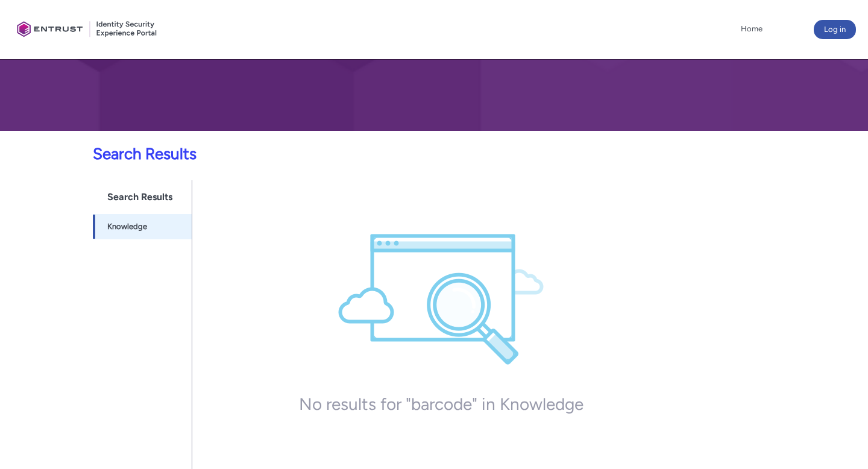 Image resolution: width=868 pixels, height=469 pixels. What do you see at coordinates (142, 198) in the screenshot?
I see `h1: Search Results` at bounding box center [142, 198].